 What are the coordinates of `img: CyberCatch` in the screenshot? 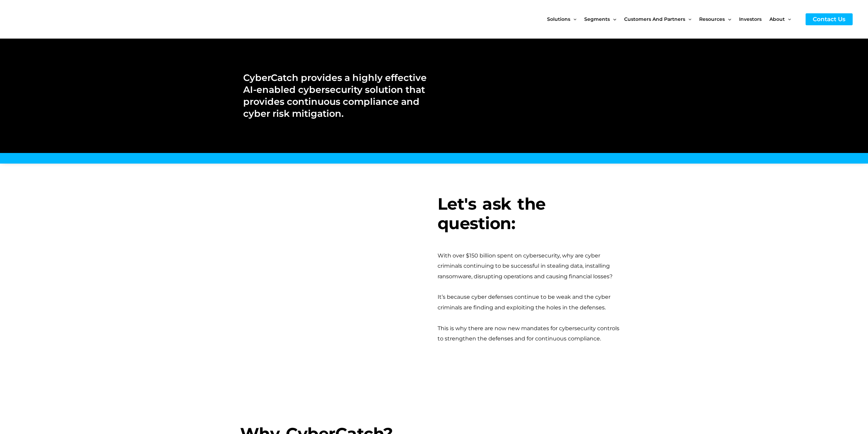 It's located at (53, 19).